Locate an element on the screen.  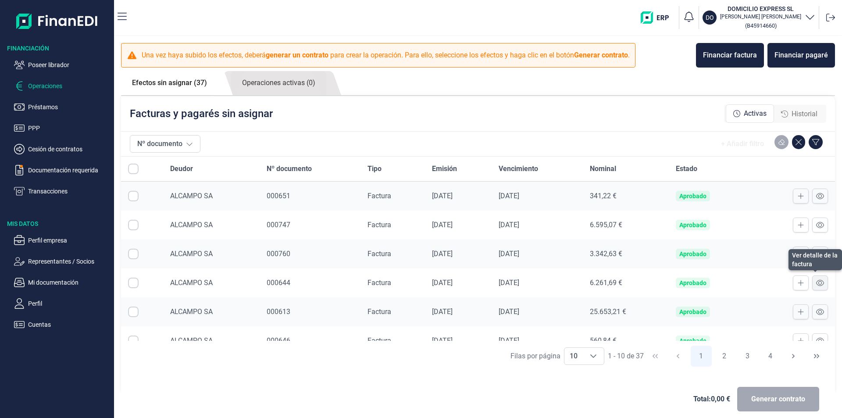
button: Transacciones is located at coordinates (62, 191).